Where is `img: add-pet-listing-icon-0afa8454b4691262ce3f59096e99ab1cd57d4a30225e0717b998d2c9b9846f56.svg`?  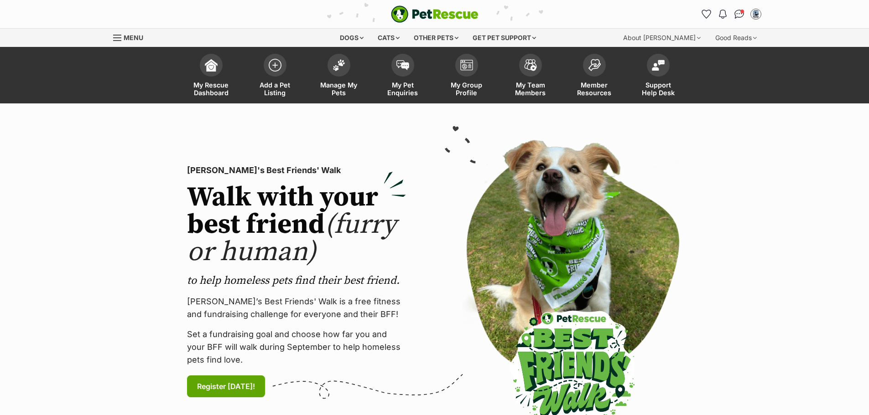
img: add-pet-listing-icon-0afa8454b4691262ce3f59096e99ab1cd57d4a30225e0717b998d2c9b9846f56.svg is located at coordinates (275, 65).